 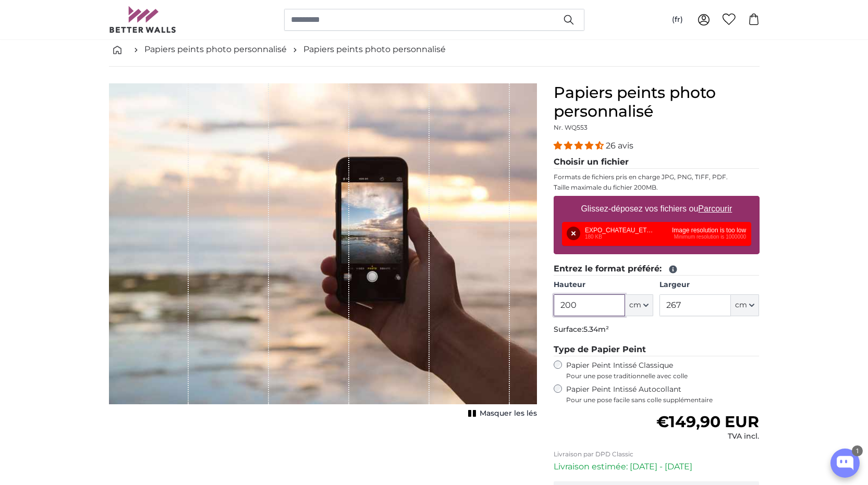 I want to click on legend: Choisir un fichier, so click(x=656, y=162).